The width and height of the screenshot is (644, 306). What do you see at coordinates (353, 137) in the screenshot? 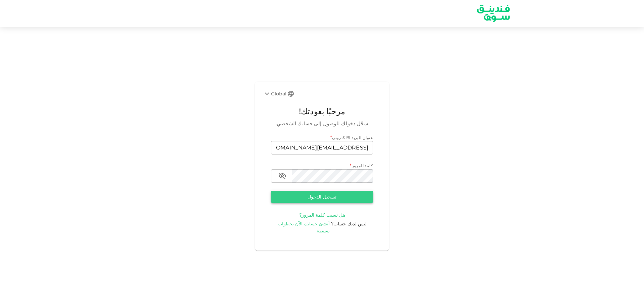
I see `span: عنوان البريد الالكتروني` at bounding box center [353, 137].